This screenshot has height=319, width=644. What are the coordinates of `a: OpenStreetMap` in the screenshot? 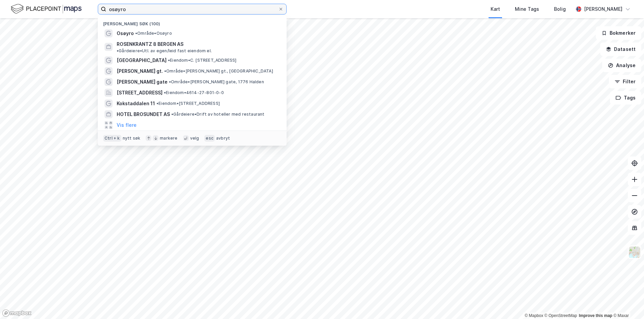 It's located at (560, 315).